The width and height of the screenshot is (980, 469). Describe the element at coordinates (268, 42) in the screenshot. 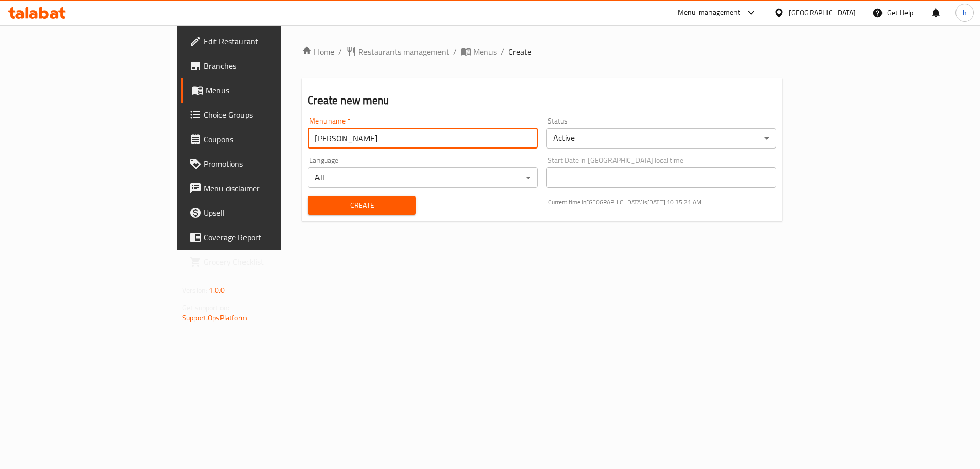

I see `span: Edit Restaurant` at that location.